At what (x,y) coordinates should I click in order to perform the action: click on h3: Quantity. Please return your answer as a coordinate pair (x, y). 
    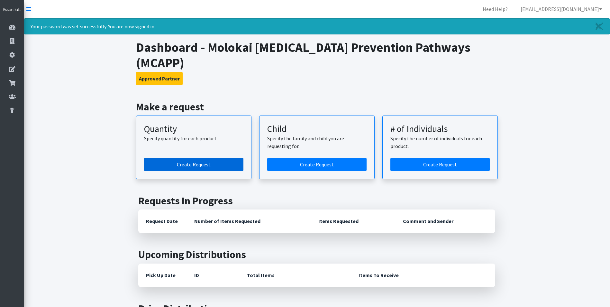
    Looking at the image, I should click on (194, 129).